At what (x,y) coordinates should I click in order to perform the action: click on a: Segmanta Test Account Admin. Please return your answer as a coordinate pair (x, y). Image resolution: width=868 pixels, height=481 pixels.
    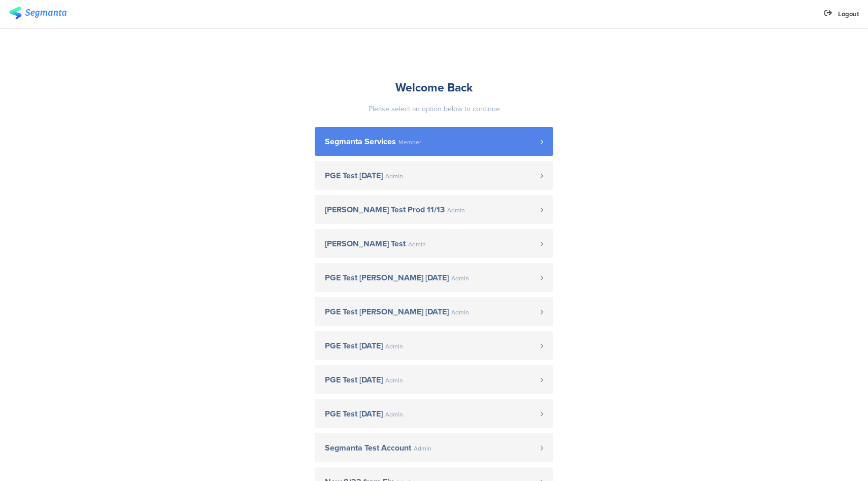
    Looking at the image, I should click on (434, 448).